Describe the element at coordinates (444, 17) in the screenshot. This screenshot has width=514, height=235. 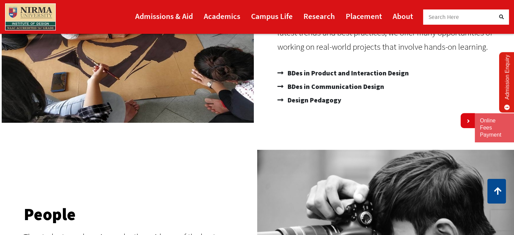
I see `span: Search Here` at that location.